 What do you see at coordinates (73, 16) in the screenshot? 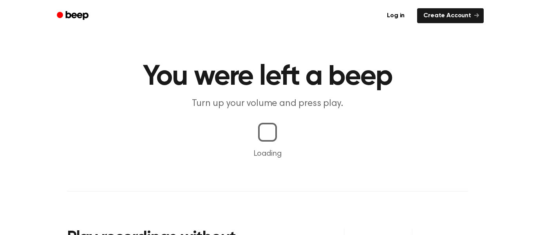
I see `a: Beep` at bounding box center [73, 16].